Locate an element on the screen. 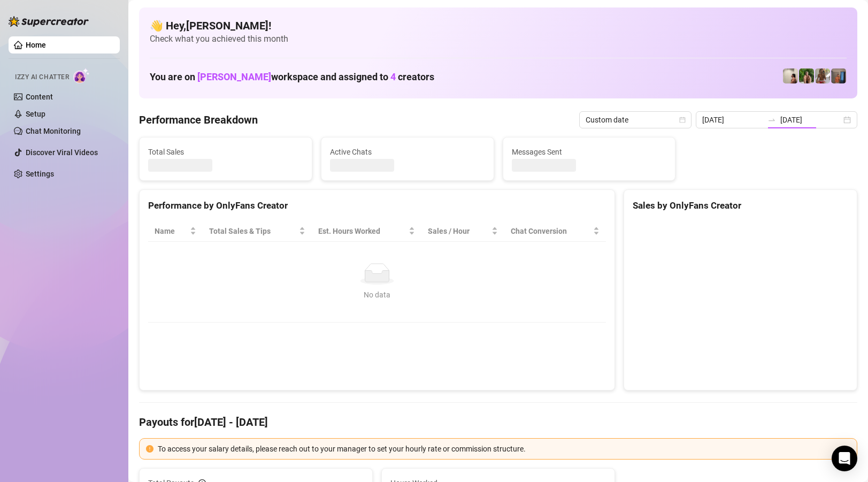 Image resolution: width=868 pixels, height=482 pixels. a: Setup is located at coordinates (35, 114).